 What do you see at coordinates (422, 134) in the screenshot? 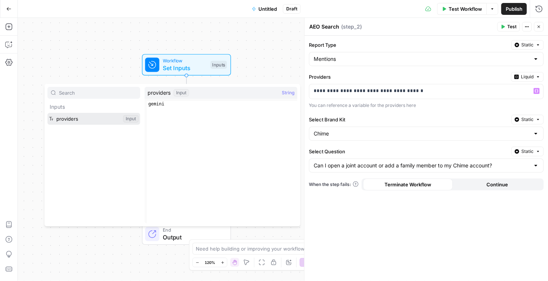
I see `input: Chime` at bounding box center [422, 134].